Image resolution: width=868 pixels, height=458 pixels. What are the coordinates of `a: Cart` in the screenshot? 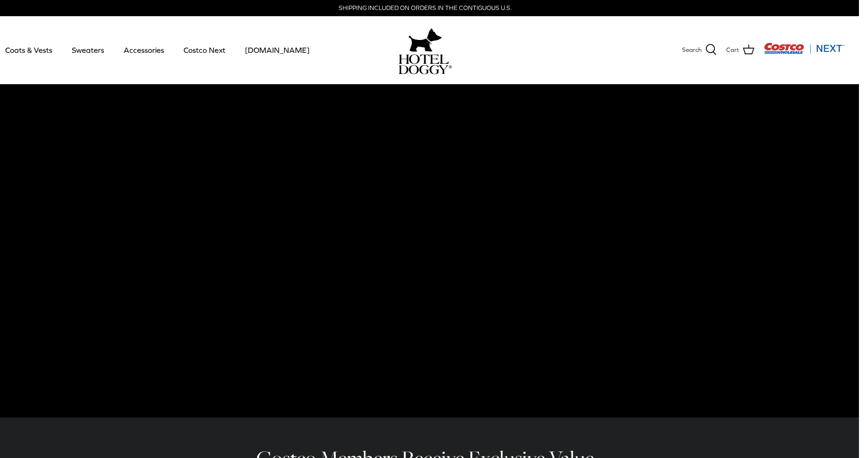 It's located at (740, 50).